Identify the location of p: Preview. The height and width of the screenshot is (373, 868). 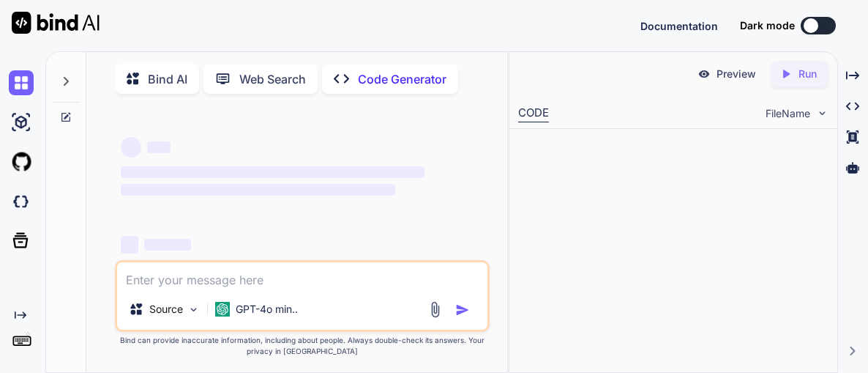
(737, 74).